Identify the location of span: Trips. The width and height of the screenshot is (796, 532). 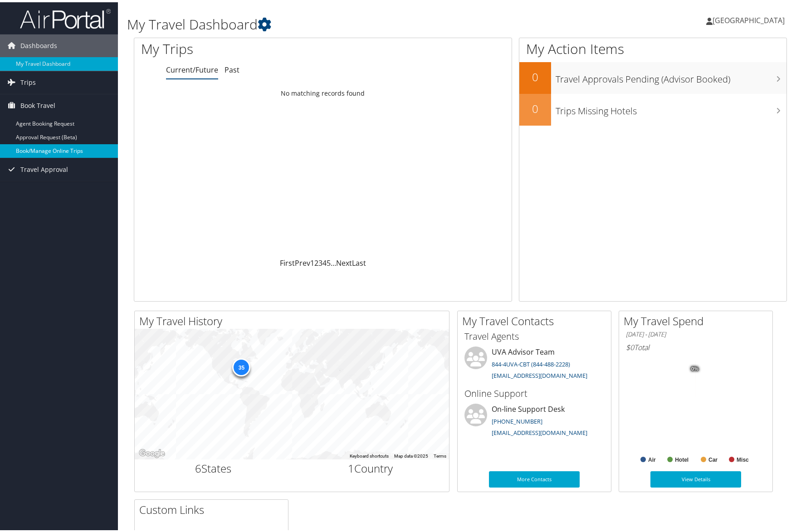
(29, 80).